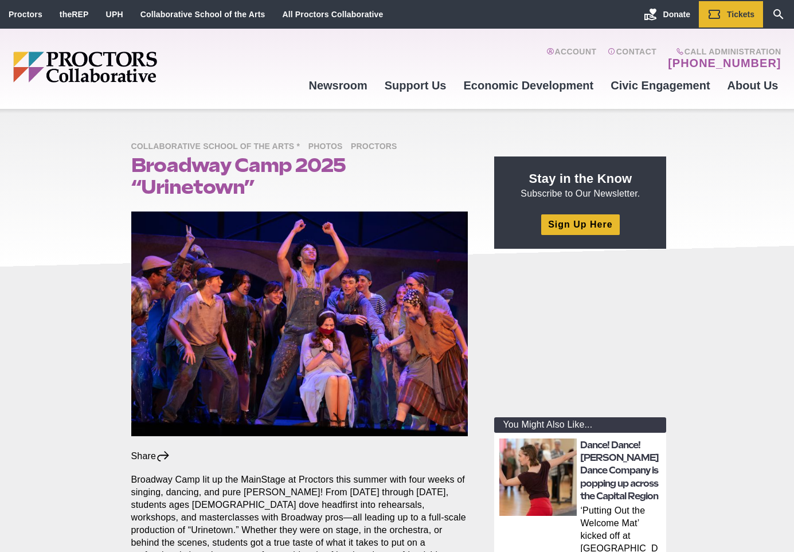  What do you see at coordinates (660, 85) in the screenshot?
I see `a: Civic Engagement` at bounding box center [660, 85].